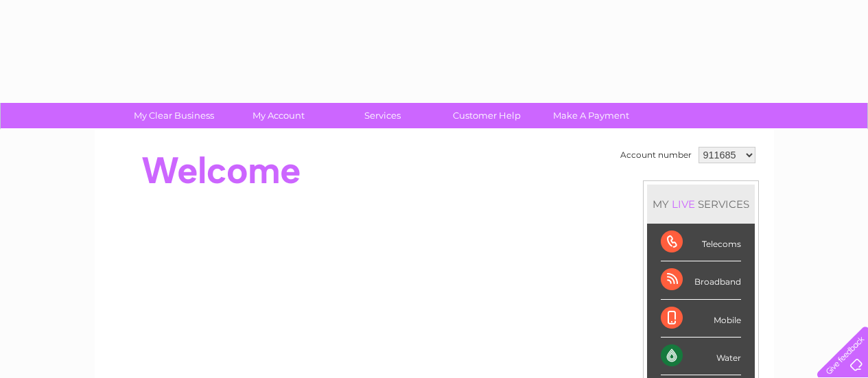 Image resolution: width=868 pixels, height=378 pixels. What do you see at coordinates (173, 115) in the screenshot?
I see `a: My Clear Business` at bounding box center [173, 115].